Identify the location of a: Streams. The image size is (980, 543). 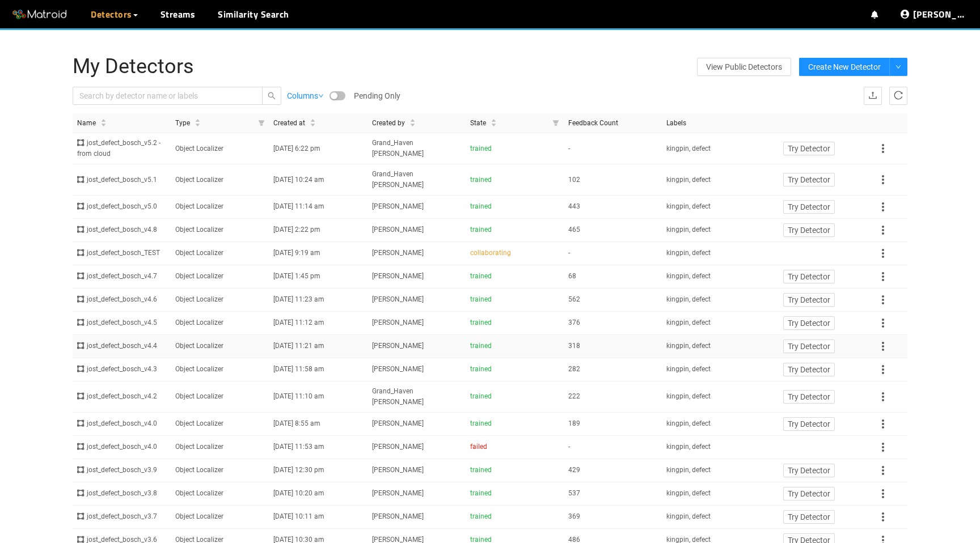
(178, 14).